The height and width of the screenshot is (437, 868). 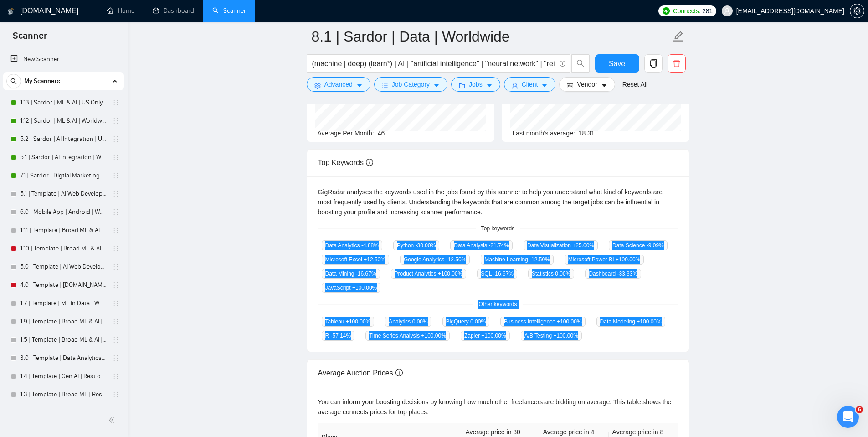 What do you see at coordinates (498, 304) in the screenshot?
I see `span: Other keywords` at bounding box center [498, 304].